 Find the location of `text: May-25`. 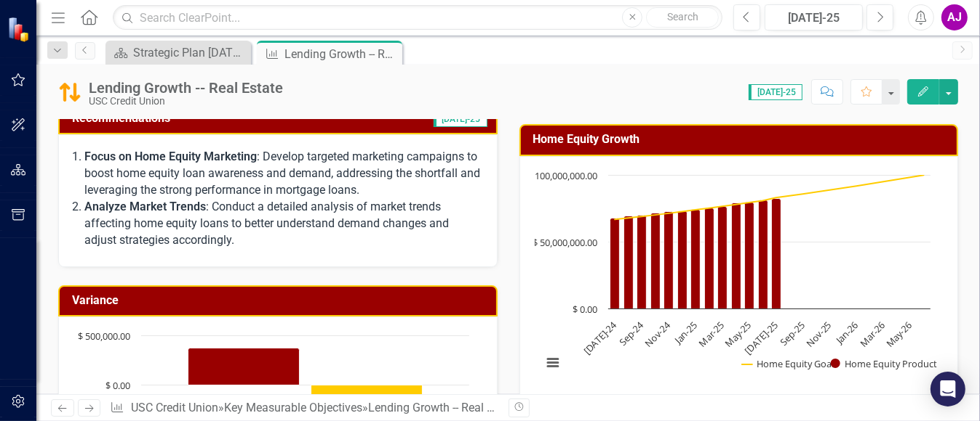

text: May-25 is located at coordinates (737, 335).